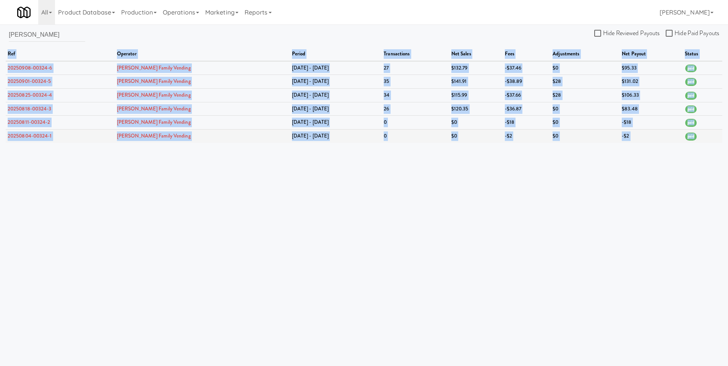 Image resolution: width=728 pixels, height=366 pixels. What do you see at coordinates (693, 33) in the screenshot?
I see `label: Hide Paid Payouts` at bounding box center [693, 33].